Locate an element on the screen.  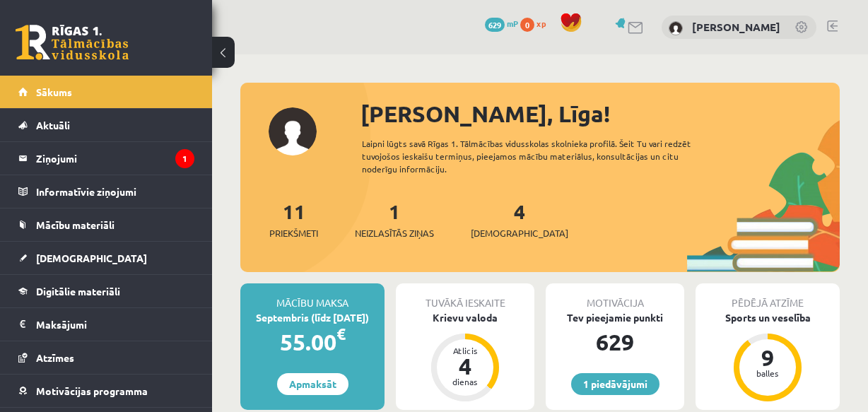
span: Sākums is located at coordinates (54, 92).